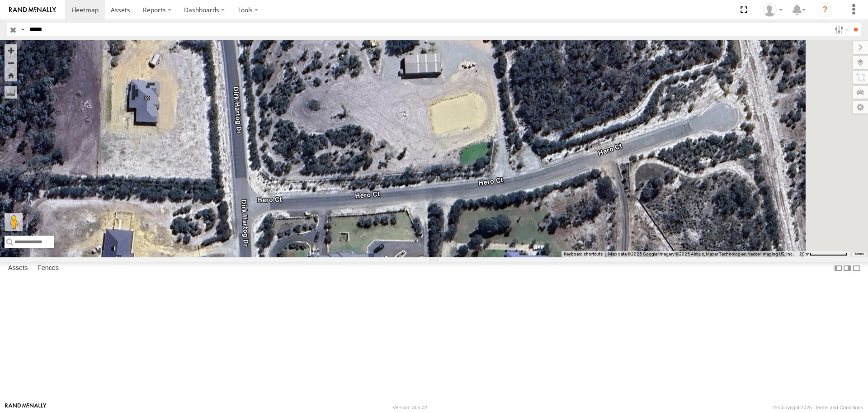 This screenshot has width=868, height=412. Describe the element at coordinates (841, 30) in the screenshot. I see `label: Search Filter Options` at that location.